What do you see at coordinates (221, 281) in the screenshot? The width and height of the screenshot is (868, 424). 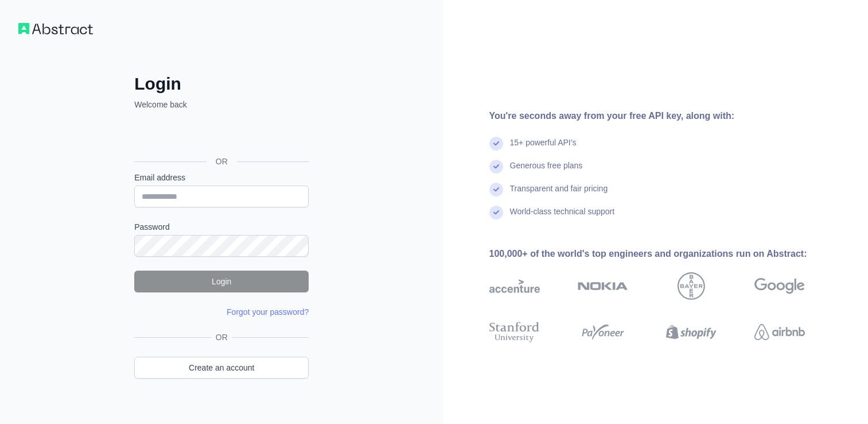 I see `button: Login` at bounding box center [221, 281].